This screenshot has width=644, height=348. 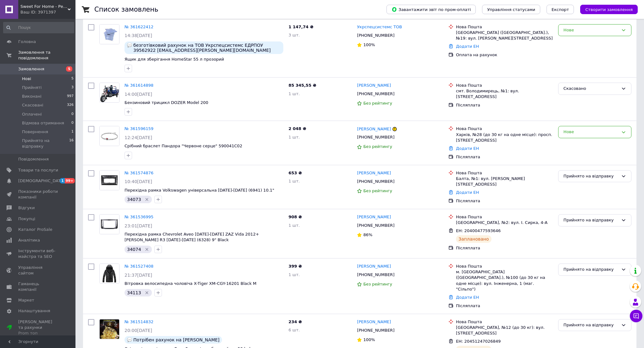 What do you see at coordinates (27, 42) in the screenshot?
I see `span: Головна` at bounding box center [27, 42].